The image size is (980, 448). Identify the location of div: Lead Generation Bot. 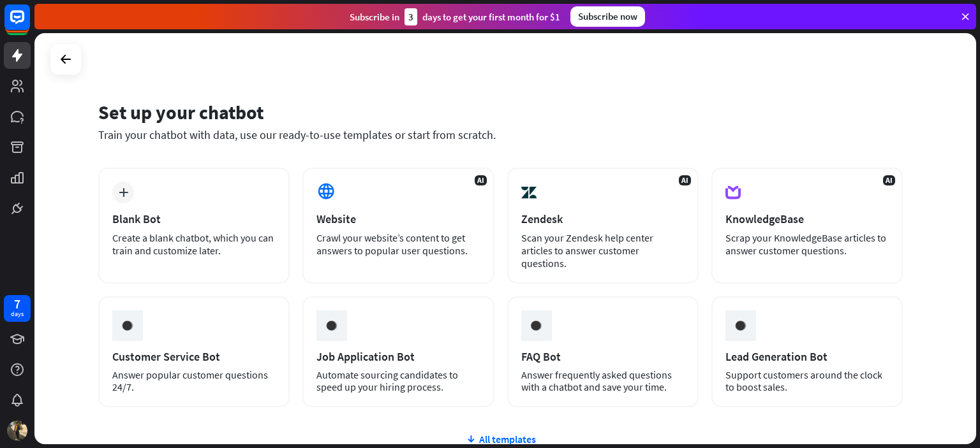
(808, 356).